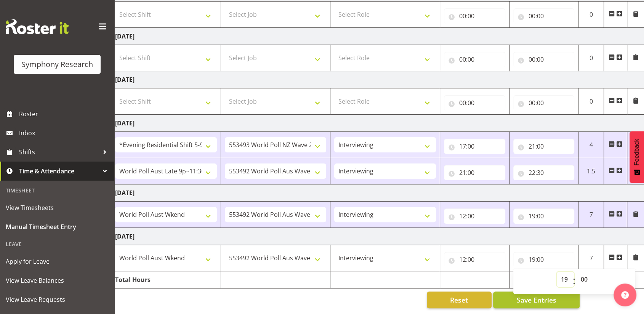  I want to click on td: 4, so click(591, 145).